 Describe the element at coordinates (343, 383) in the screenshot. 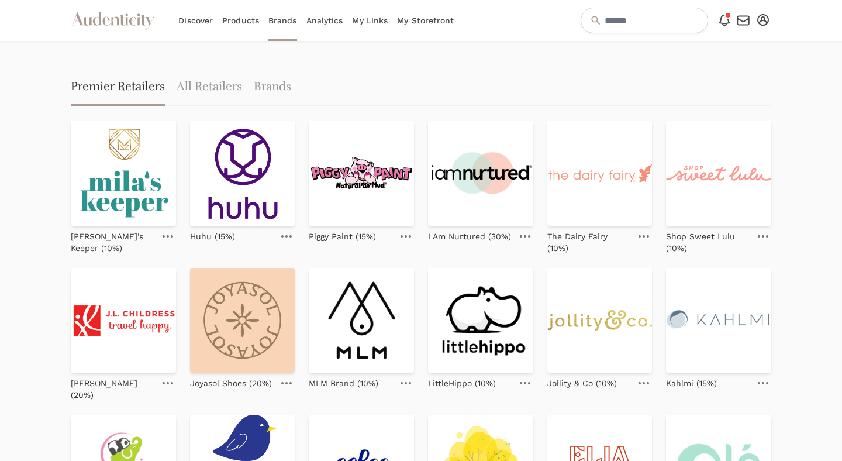

I see `p: MLM Brand (10%)` at that location.